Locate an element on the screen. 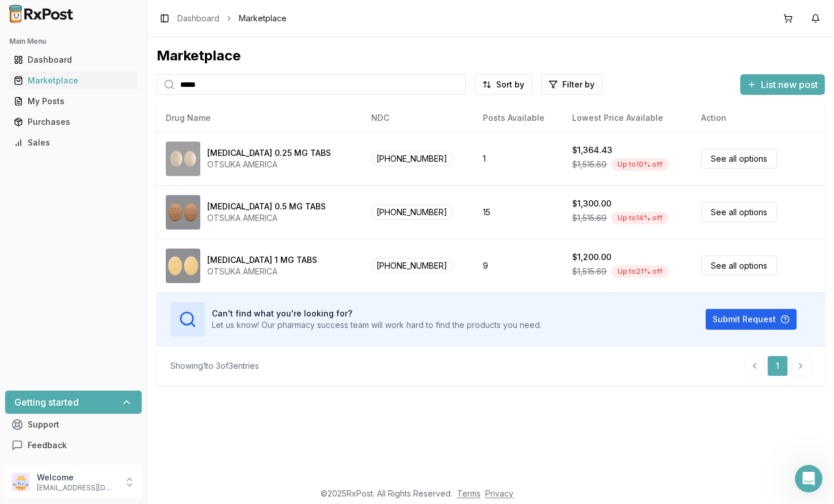 This screenshot has width=834, height=504. div: My Posts is located at coordinates (73, 102).